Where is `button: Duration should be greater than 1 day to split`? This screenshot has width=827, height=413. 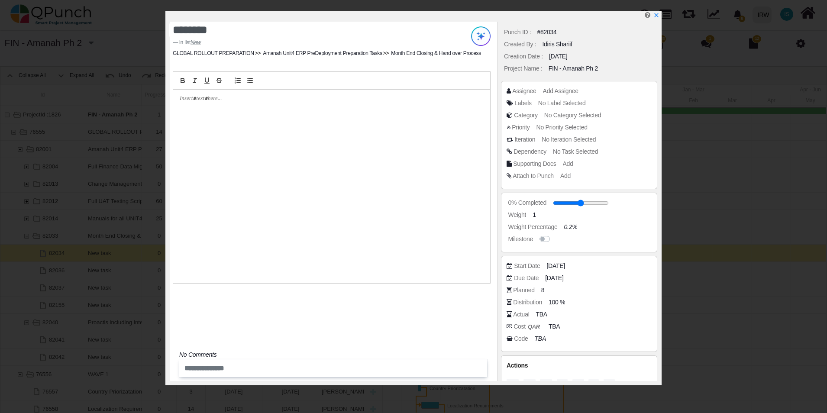
button: Duration should be greater than 1 day to split is located at coordinates (513, 386).